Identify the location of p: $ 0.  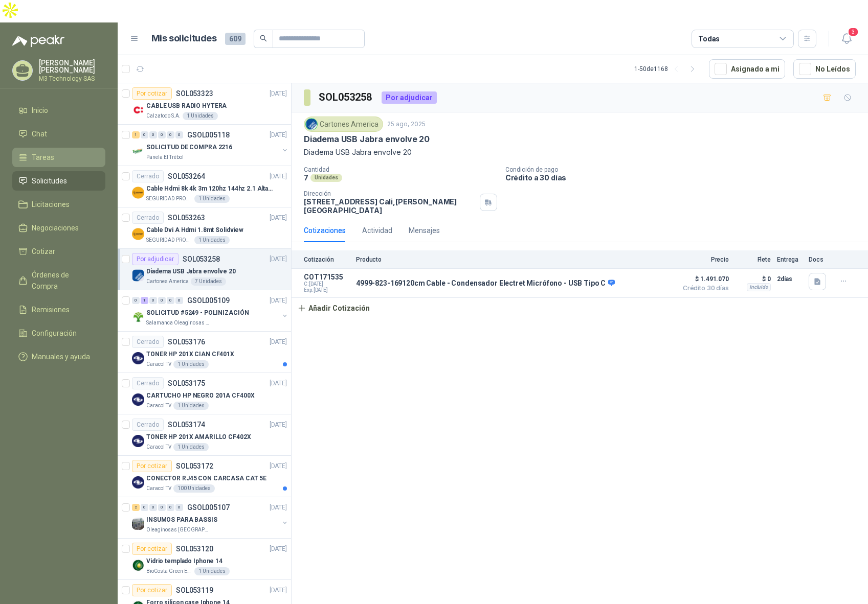
(753, 279).